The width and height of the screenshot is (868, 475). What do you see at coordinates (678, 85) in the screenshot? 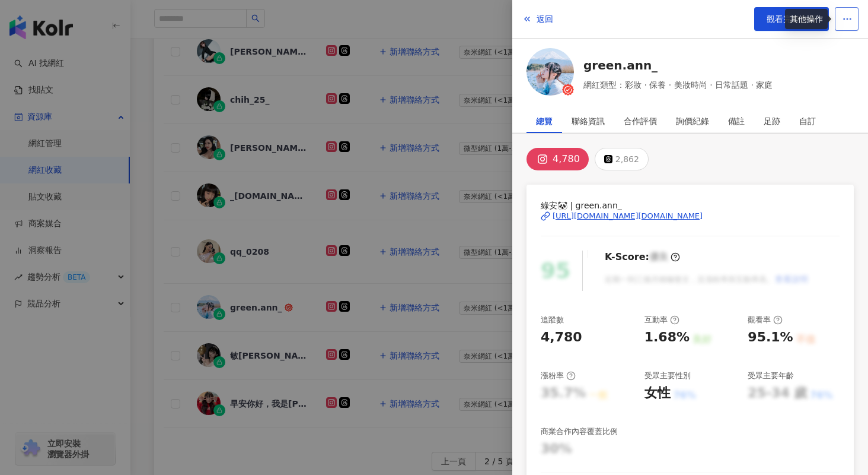
I see `span: 網紅類型：彩妝 · 保養 · 美妝時尚 · 日常話題 · 家庭` at bounding box center [678, 85].